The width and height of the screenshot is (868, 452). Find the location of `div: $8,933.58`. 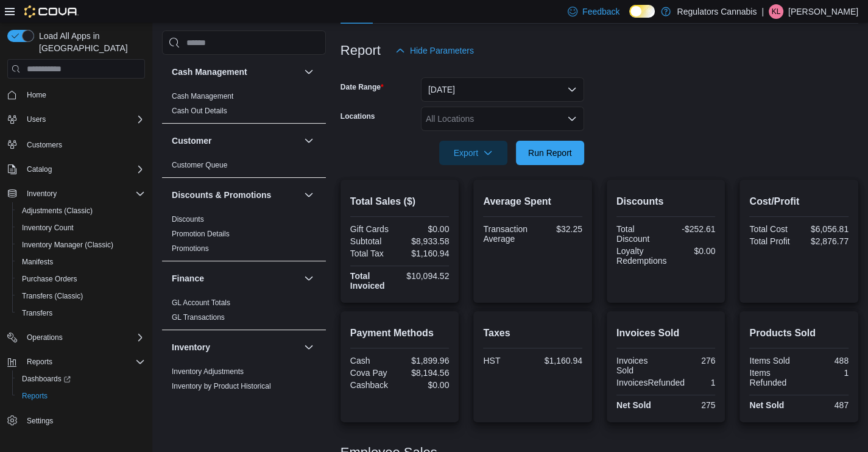

div: $8,933.58 is located at coordinates (425, 241).